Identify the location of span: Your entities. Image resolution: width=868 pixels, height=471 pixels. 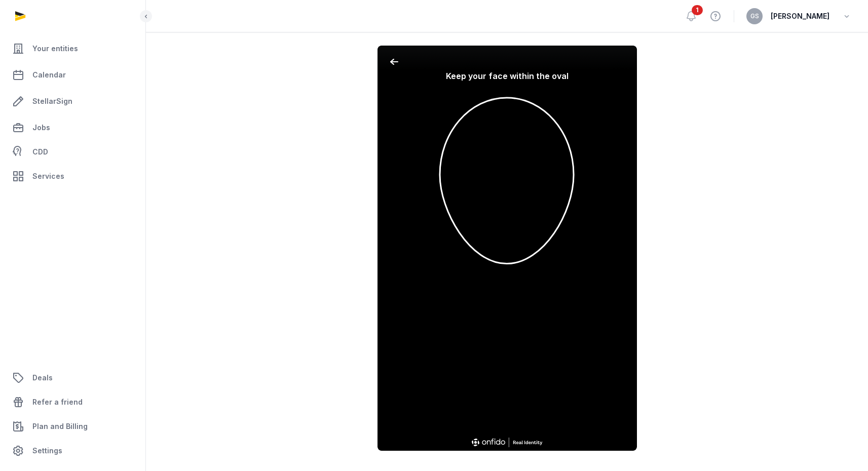
(55, 49).